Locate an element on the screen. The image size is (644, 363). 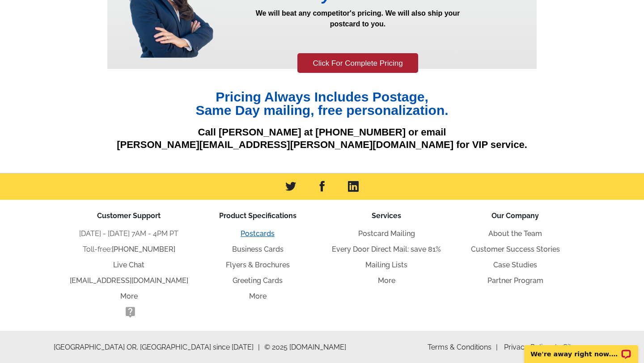
span: Our Company is located at coordinates (516, 216).